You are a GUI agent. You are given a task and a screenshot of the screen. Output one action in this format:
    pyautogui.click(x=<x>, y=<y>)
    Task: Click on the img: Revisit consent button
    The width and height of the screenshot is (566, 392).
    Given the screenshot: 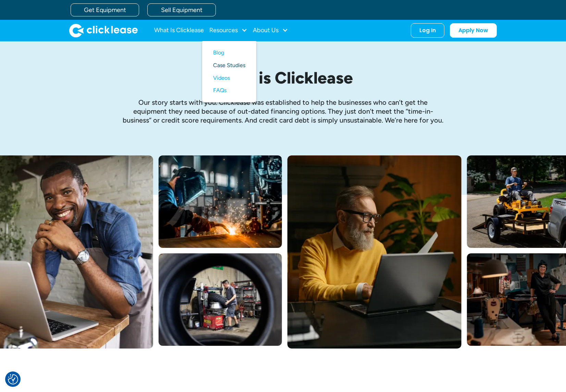 What is the action you would take?
    pyautogui.click(x=13, y=380)
    